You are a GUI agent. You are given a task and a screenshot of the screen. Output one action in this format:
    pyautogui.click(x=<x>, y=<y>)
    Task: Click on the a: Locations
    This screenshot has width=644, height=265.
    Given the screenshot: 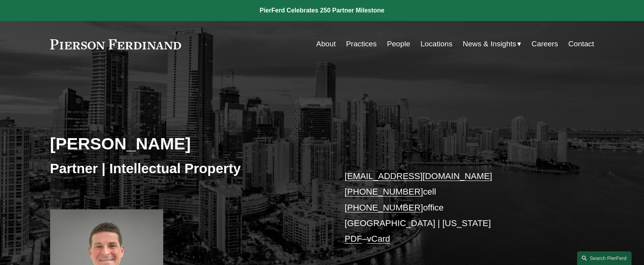 What is the action you would take?
    pyautogui.click(x=437, y=44)
    